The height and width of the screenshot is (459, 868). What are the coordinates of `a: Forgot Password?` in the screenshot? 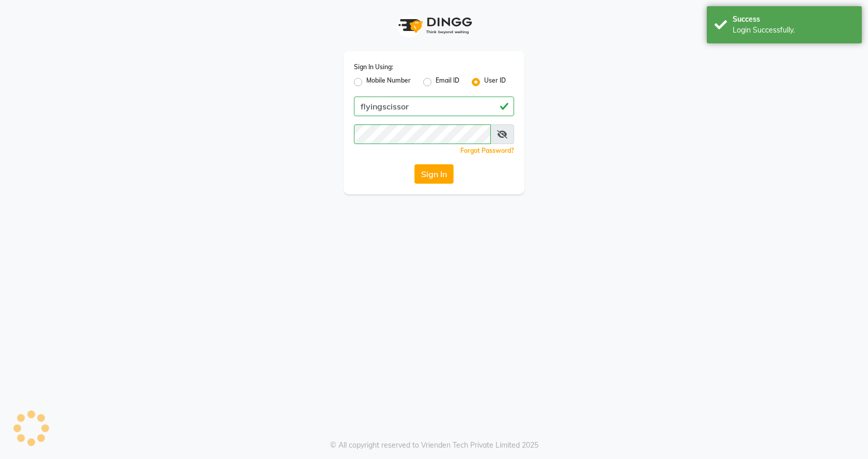 It's located at (487, 150).